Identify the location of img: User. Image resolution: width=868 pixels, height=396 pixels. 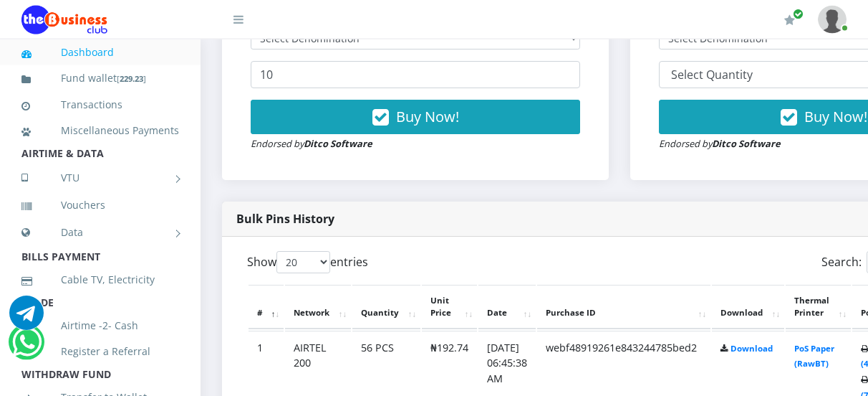
(832, 20).